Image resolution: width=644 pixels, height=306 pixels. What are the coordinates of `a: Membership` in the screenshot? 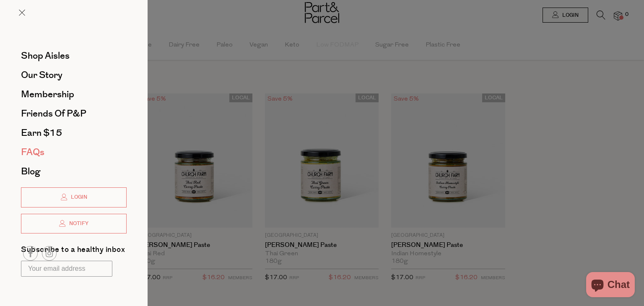 It's located at (74, 94).